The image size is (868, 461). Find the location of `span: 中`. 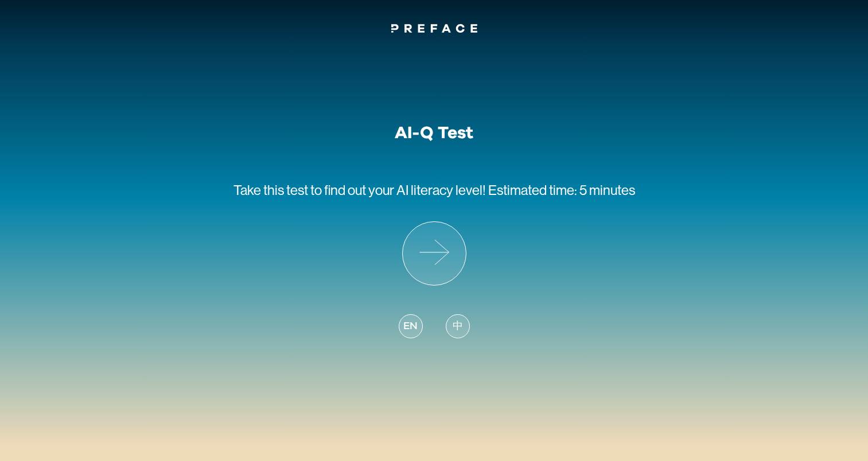

span: 中 is located at coordinates (458, 326).